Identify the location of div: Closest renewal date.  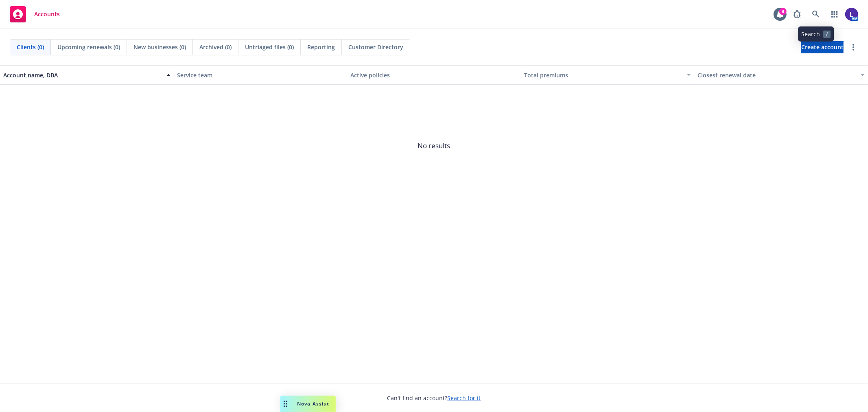
(777, 75).